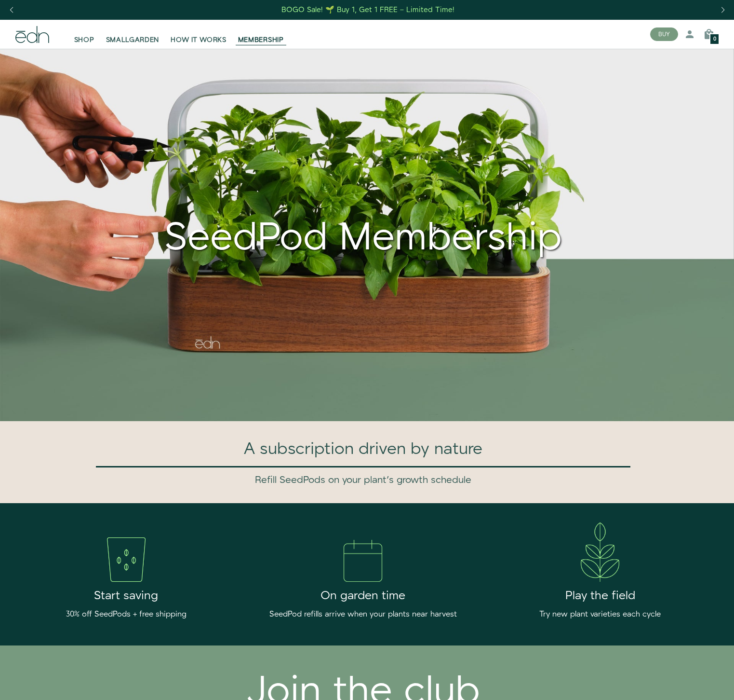 The image size is (734, 700). I want to click on span: SHOP, so click(84, 40).